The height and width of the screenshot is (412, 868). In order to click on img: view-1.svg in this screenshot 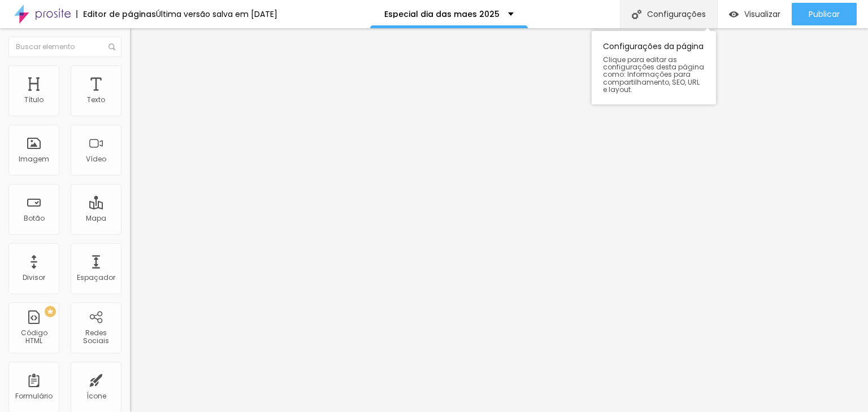, I will do `click(734, 14)`.